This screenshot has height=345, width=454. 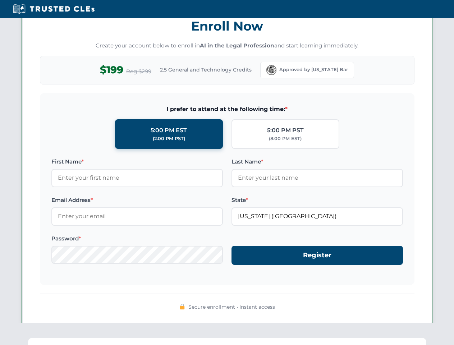 I want to click on input: Enter your email, so click(x=137, y=216).